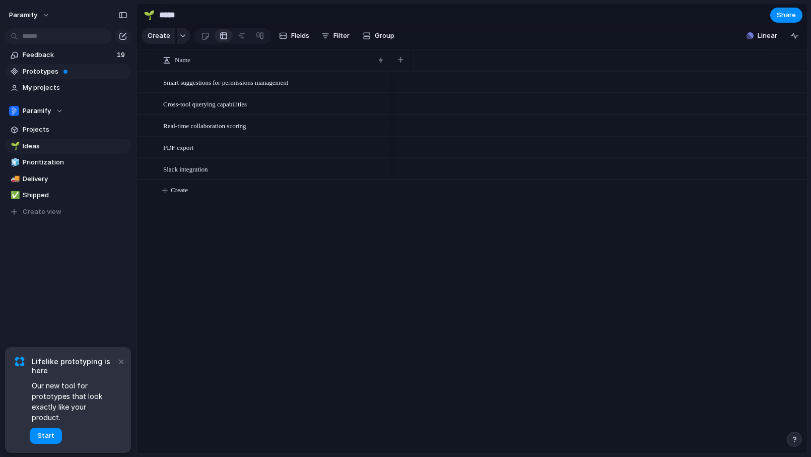 This screenshot has height=457, width=811. I want to click on div: 🚚Delivery, so click(68, 179).